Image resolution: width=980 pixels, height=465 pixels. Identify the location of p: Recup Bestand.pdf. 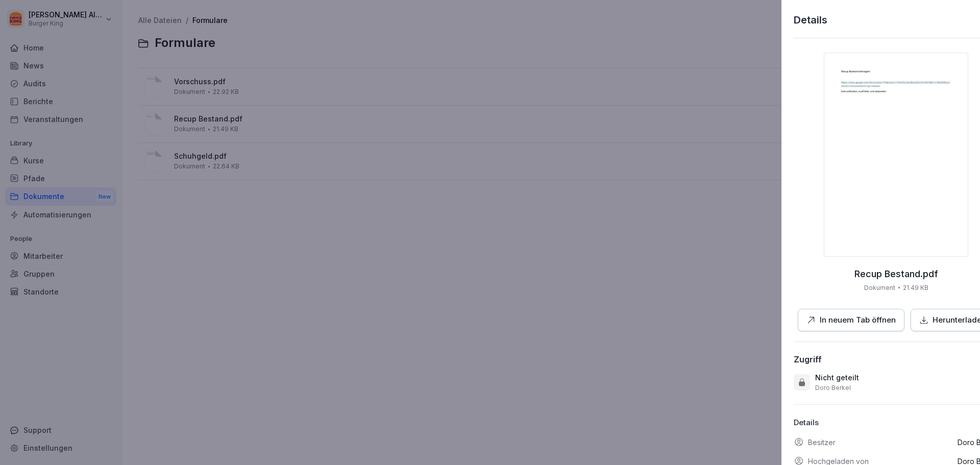
(896, 274).